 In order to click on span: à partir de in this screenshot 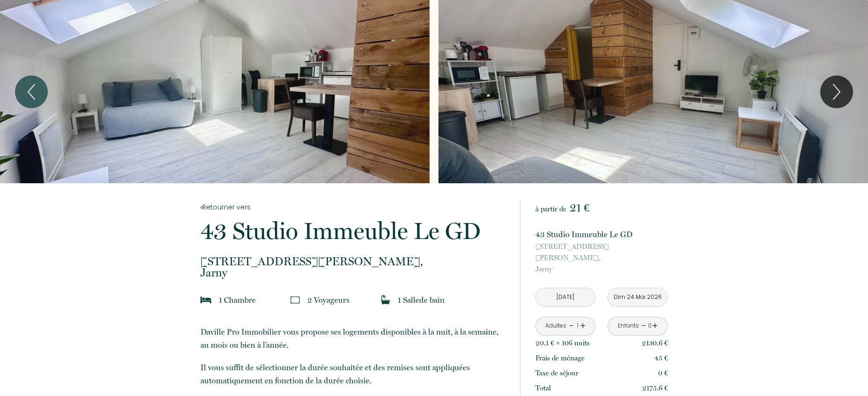, I will do `click(551, 209)`.